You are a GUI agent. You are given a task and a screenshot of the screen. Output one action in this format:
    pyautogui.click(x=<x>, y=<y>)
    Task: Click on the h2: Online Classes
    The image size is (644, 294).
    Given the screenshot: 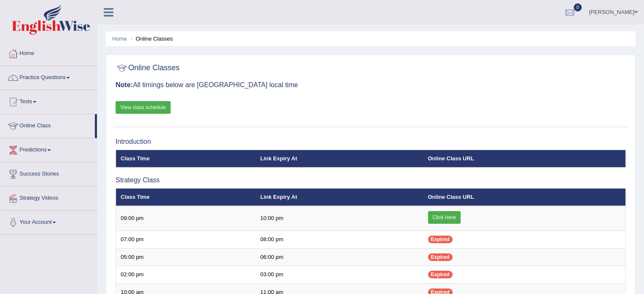 What is the action you would take?
    pyautogui.click(x=147, y=68)
    